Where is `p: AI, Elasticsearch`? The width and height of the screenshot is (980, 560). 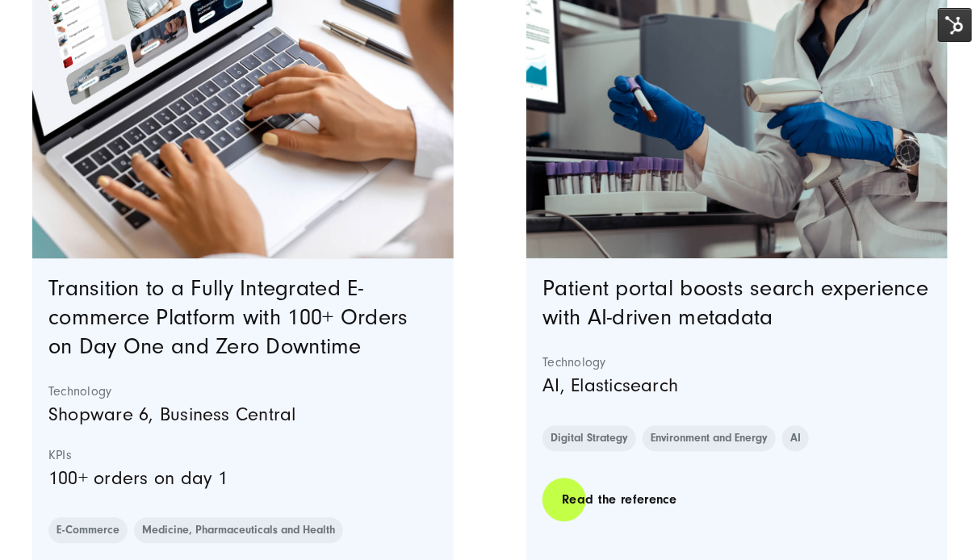
p: AI, Elasticsearch is located at coordinates (736, 385).